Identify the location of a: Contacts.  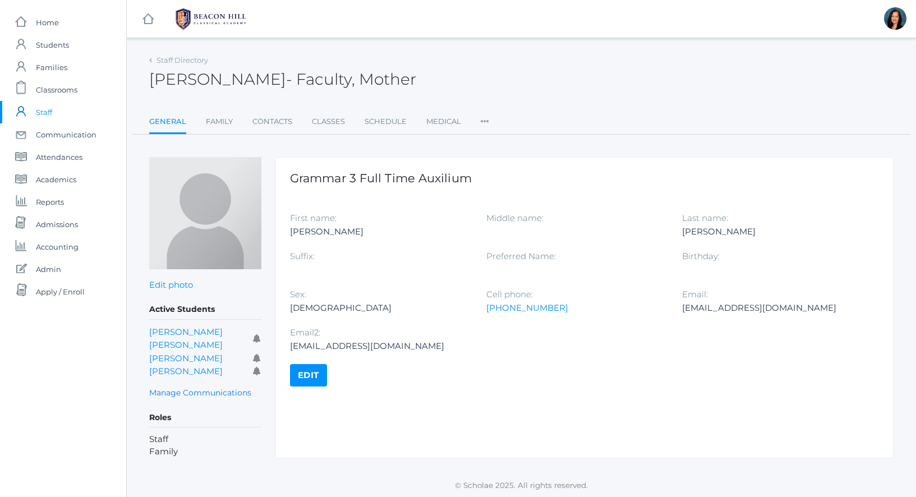
(272, 122).